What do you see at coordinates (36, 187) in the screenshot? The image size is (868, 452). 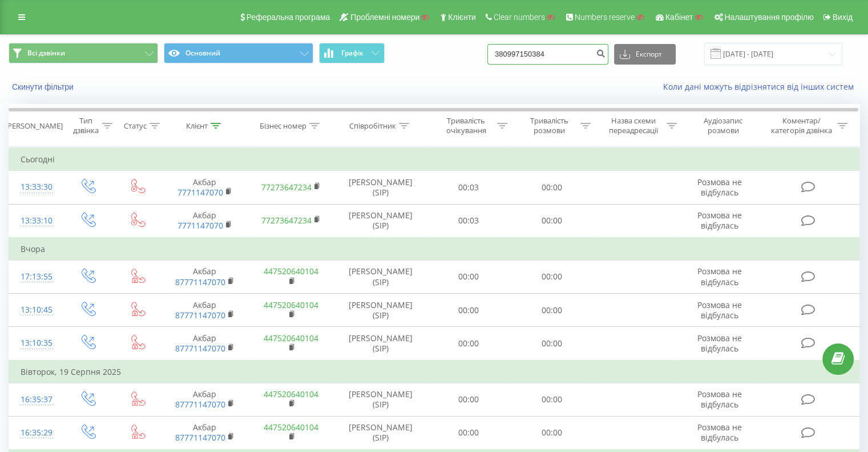 I see `div: 13:33:30` at bounding box center [36, 187].